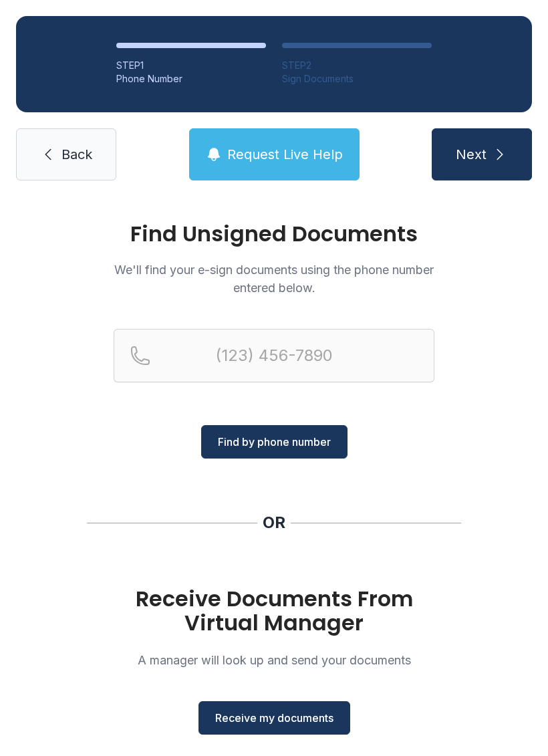 The image size is (548, 756). I want to click on div: Sign Documents, so click(357, 79).